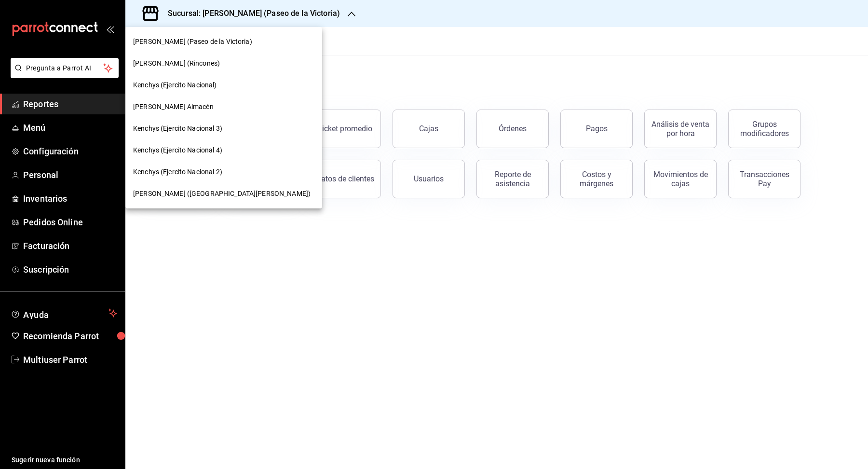  Describe the element at coordinates (177, 150) in the screenshot. I see `span: Kenchys (Ejercito Nacional 4)` at that location.